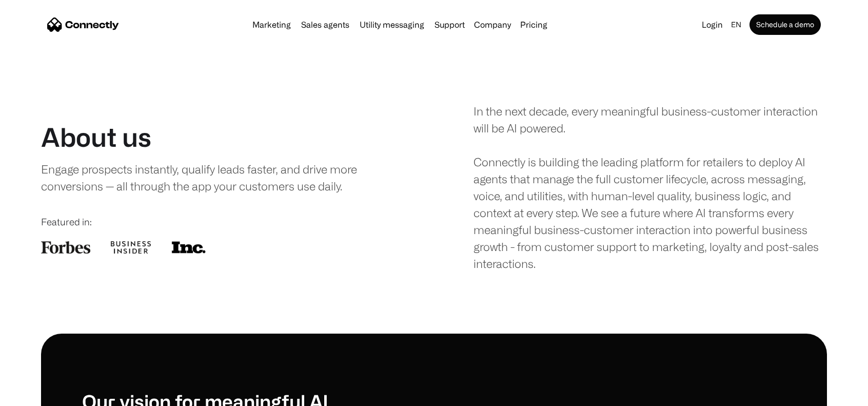  Describe the element at coordinates (533, 25) in the screenshot. I see `a: Pricing` at that location.